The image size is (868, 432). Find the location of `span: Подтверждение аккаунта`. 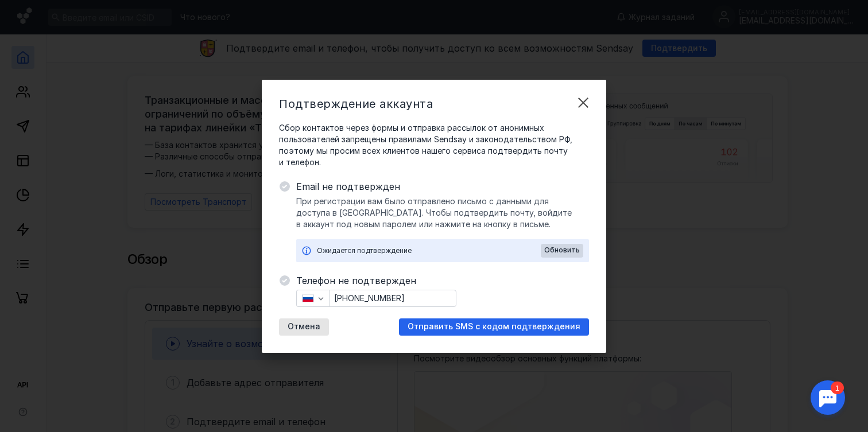

span: Подтверждение аккаунта is located at coordinates (356, 104).